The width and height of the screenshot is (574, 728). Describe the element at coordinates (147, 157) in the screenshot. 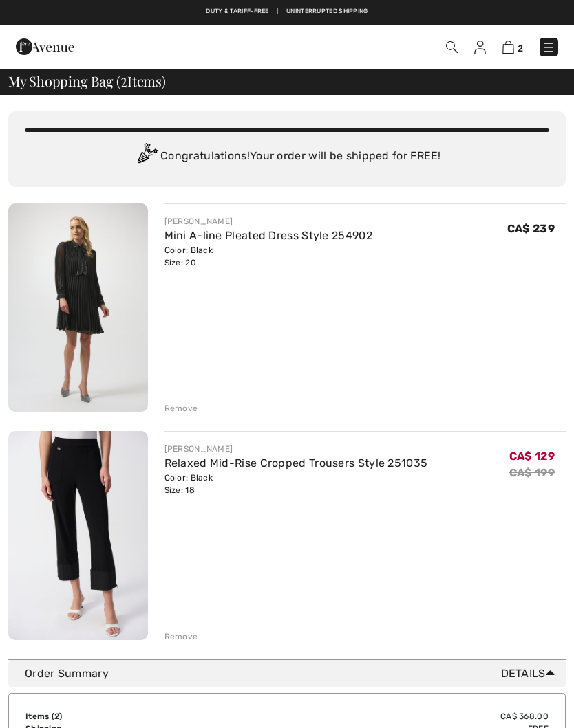

I see `img: Congratulation2.svg` at that location.